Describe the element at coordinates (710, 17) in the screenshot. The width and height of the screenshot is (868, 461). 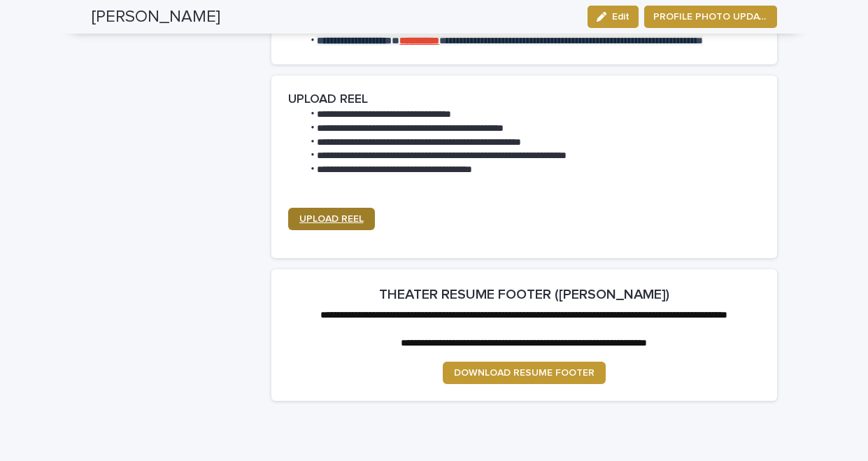
I see `button: PROFILE PHOTO UPDATE` at that location.